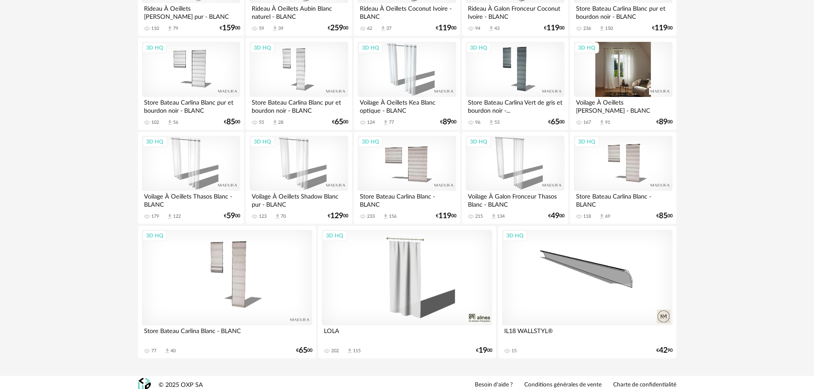 The width and height of the screenshot is (814, 389). What do you see at coordinates (407, 334) in the screenshot?
I see `div: LOLA` at bounding box center [407, 334].